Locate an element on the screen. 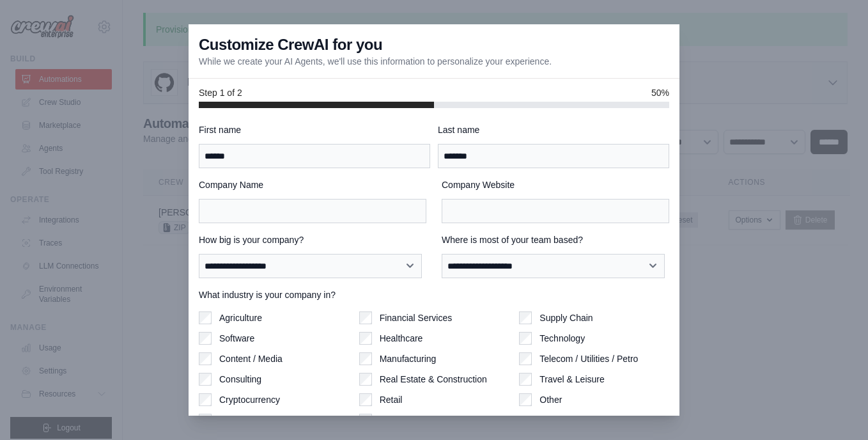 This screenshot has width=868, height=440. label: Cryptocurrency is located at coordinates (249, 400).